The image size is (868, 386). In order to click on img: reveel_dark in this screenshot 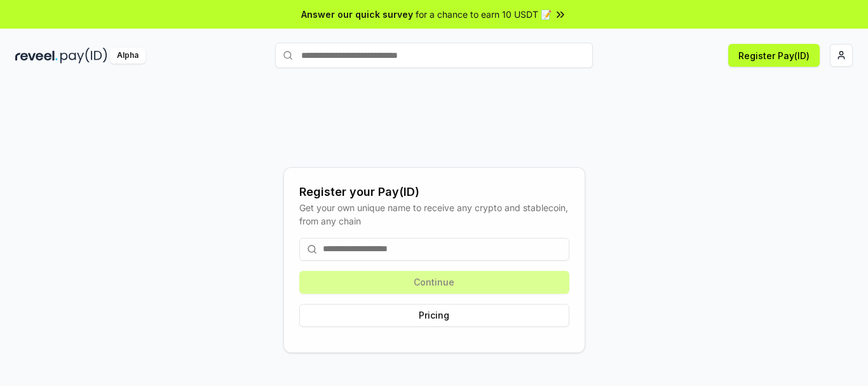, I will do `click(36, 56)`.